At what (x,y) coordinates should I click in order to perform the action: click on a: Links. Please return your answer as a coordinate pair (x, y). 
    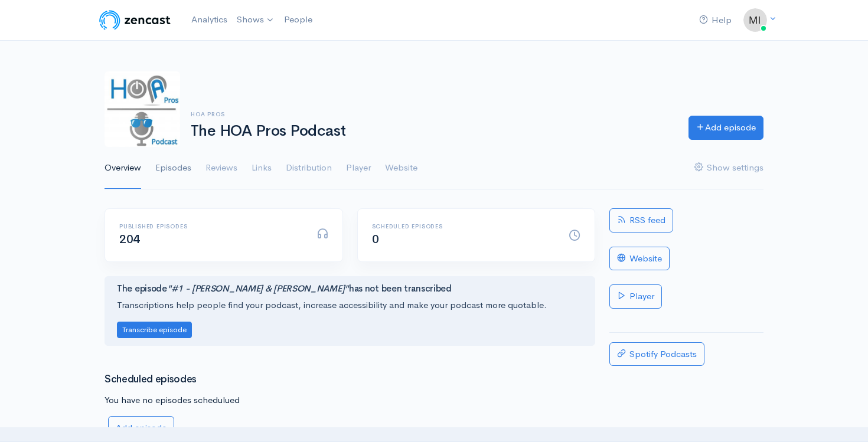
    Looking at the image, I should click on (262, 168).